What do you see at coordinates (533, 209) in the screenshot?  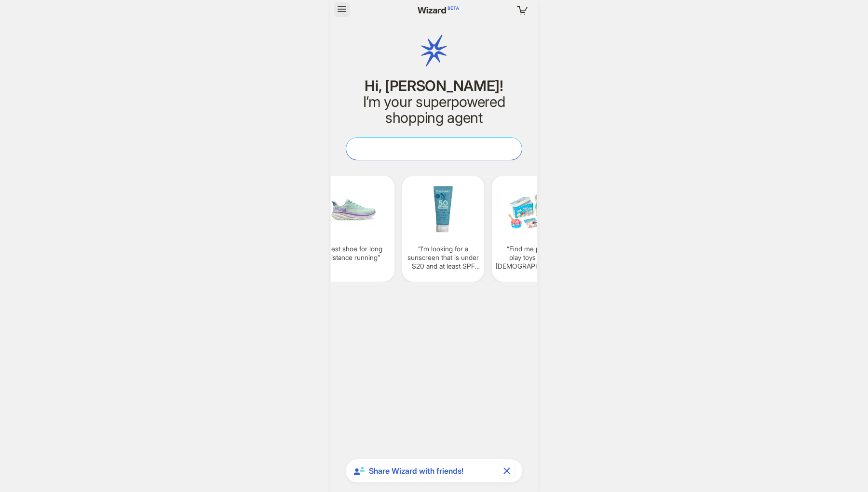 I see `img: Find%20me%20pretend%20play%20toys%20for%20my%203yr%20old-5ad6069d.png` at bounding box center [533, 209].